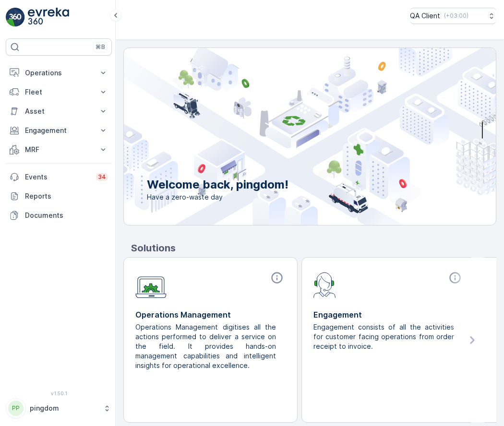  Describe the element at coordinates (102, 177) in the screenshot. I see `p: 34` at that location.